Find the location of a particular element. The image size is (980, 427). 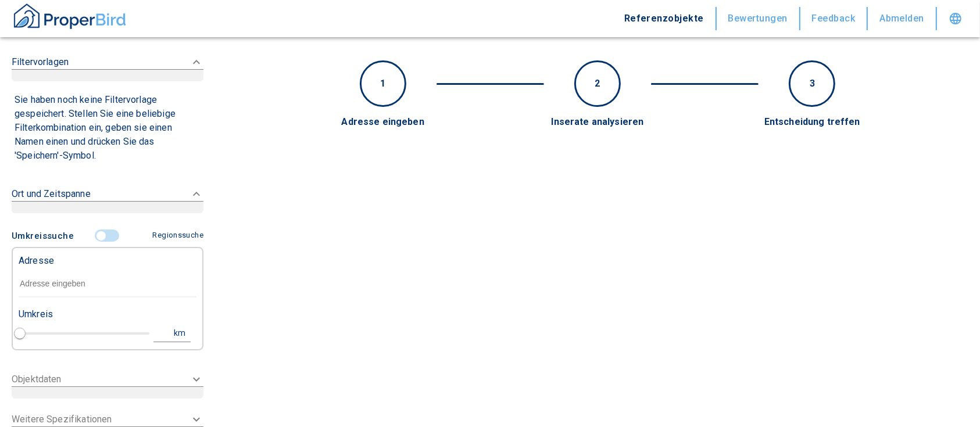

p: 2 is located at coordinates (597, 84).